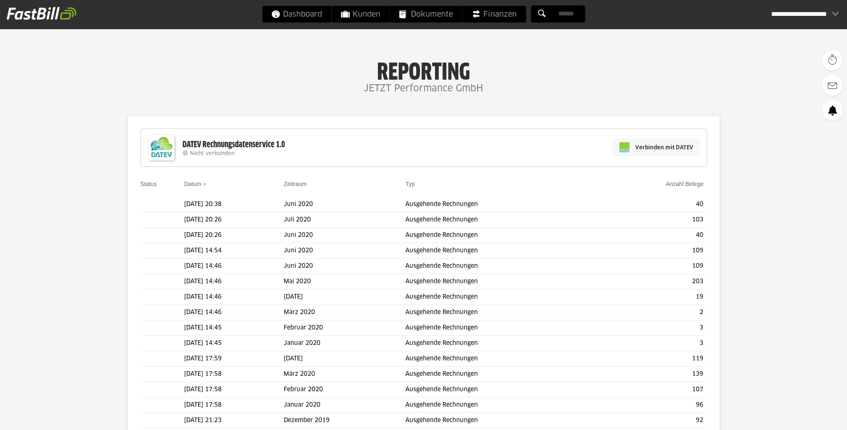 The height and width of the screenshot is (430, 847). Describe the element at coordinates (426, 14) in the screenshot. I see `span: Dokumente` at that location.